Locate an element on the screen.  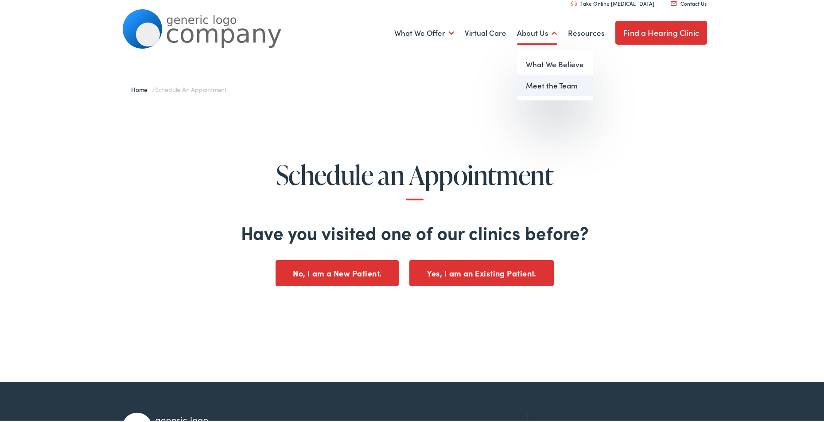
h2: Have you visited one of our clinics before? is located at coordinates (414, 231).